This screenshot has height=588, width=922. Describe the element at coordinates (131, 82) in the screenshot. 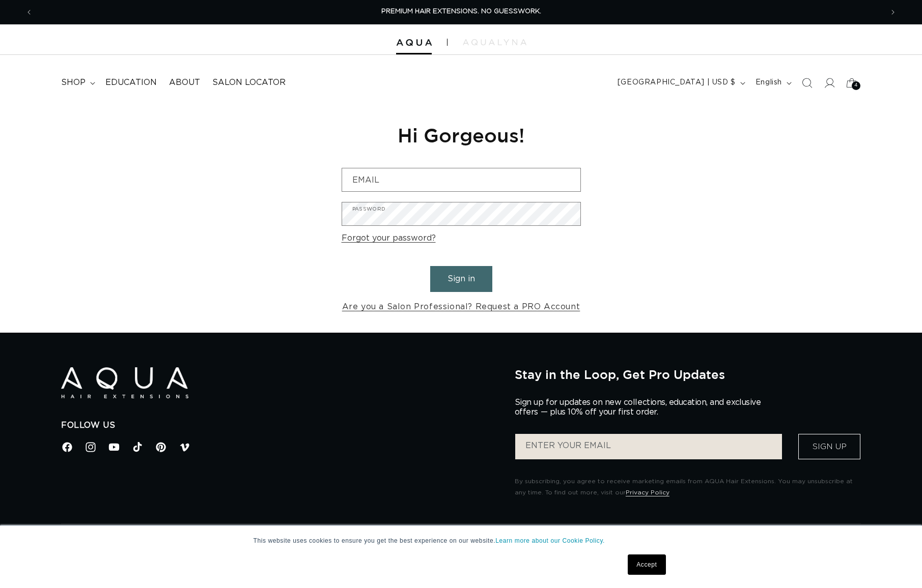

I see `span: Education` at that location.